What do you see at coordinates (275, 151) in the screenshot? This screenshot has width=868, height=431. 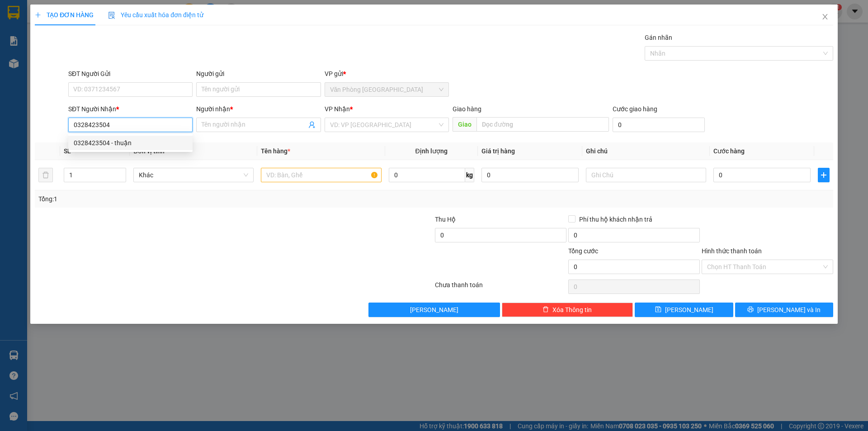 I see `span: Tên hàng` at bounding box center [275, 151].